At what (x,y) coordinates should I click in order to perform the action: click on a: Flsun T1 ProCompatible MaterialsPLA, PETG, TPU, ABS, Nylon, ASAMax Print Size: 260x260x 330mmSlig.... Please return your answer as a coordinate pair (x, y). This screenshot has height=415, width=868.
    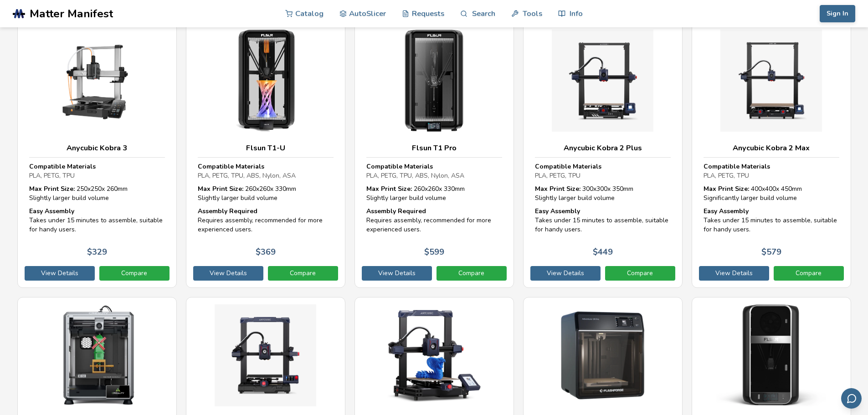
    Looking at the image, I should click on (434, 155).